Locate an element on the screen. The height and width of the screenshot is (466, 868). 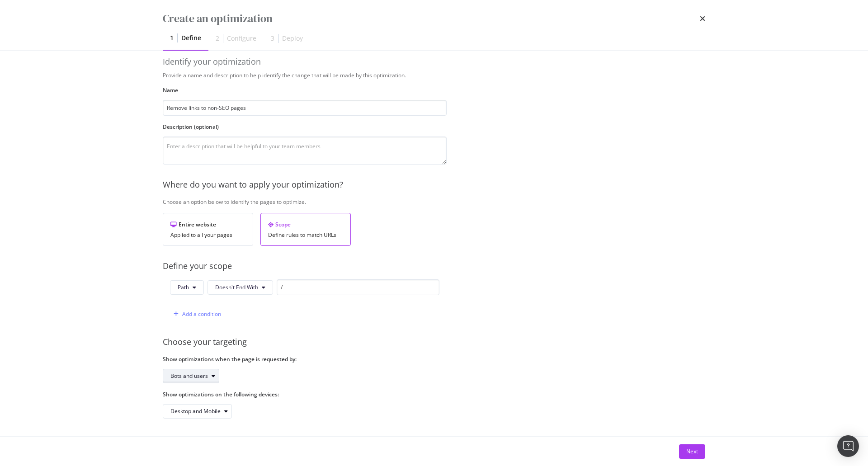
div: 2 is located at coordinates (218, 38).